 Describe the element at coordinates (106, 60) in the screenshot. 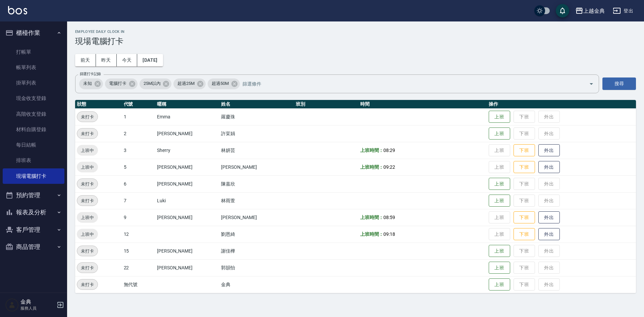

I see `button: 昨天` at that location.